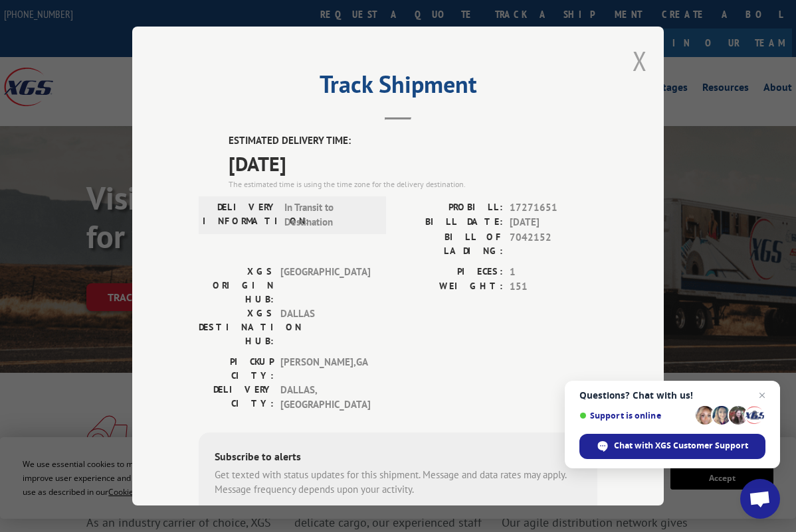  Describe the element at coordinates (554, 272) in the screenshot. I see `span: 1` at that location.